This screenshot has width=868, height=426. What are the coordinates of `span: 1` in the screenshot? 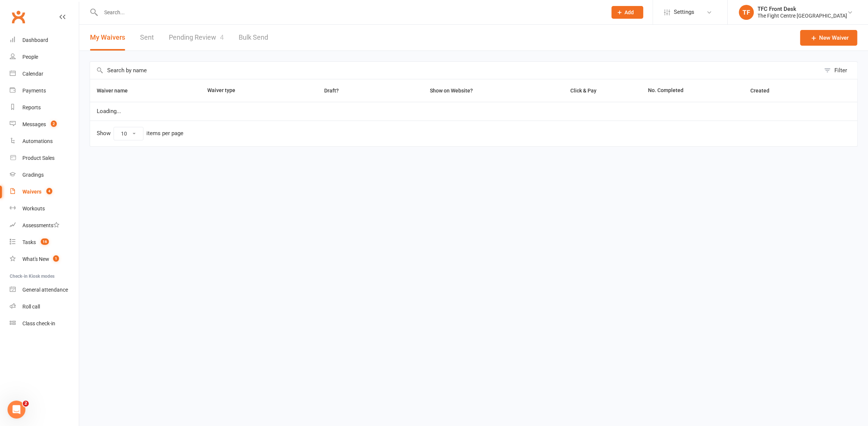 It's located at (56, 258).